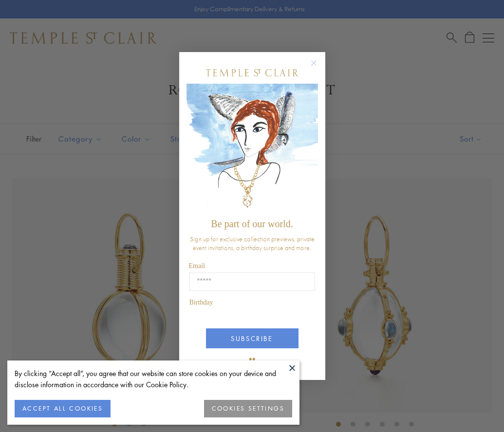 The height and width of the screenshot is (432, 504). I want to click on button: COOKIES SETTINGS, so click(248, 409).